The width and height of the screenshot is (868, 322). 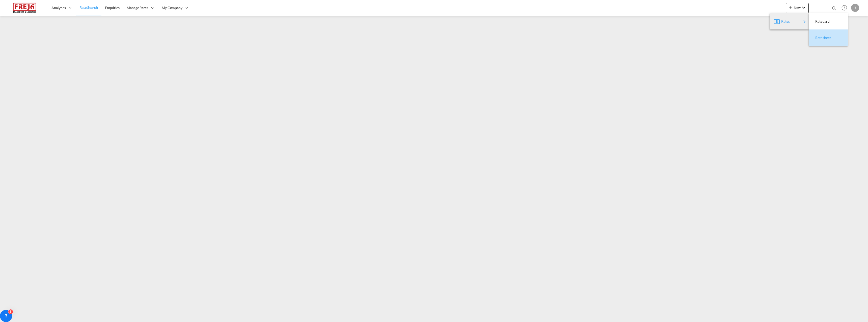 I want to click on md-icon: icon-chevron-right, so click(x=805, y=22).